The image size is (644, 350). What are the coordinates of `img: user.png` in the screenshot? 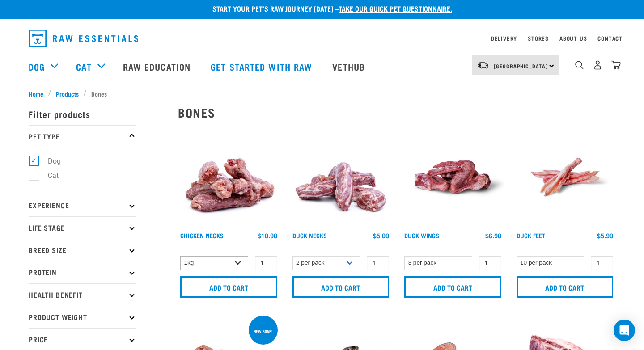 It's located at (597, 65).